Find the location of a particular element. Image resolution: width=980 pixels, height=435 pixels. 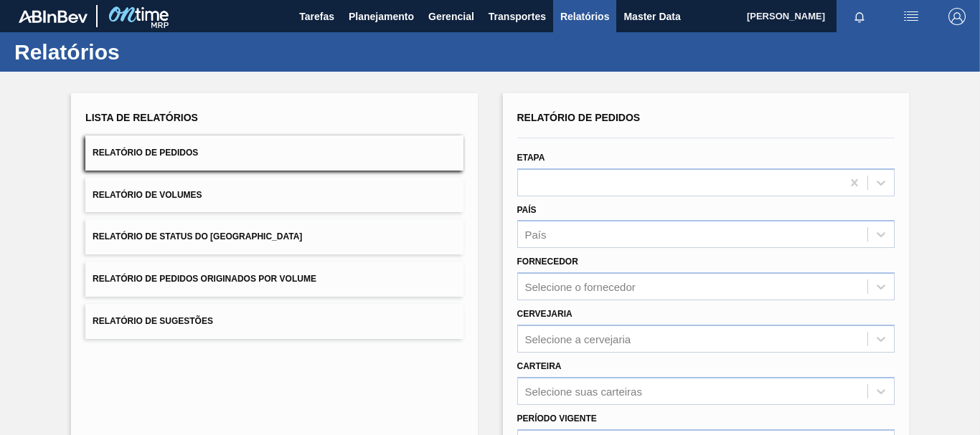

img: TNhmsLtSVTkK8tSr43FrP2fwEKptu5GPRR3wAAAABJRU5ErkJggg== is located at coordinates (53, 16).